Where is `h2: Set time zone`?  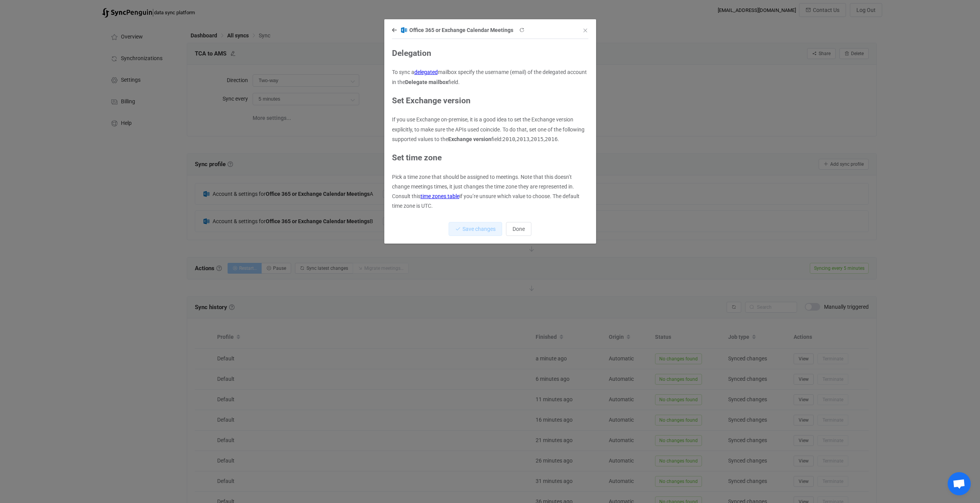 h2: Set time zone is located at coordinates (490, 158).